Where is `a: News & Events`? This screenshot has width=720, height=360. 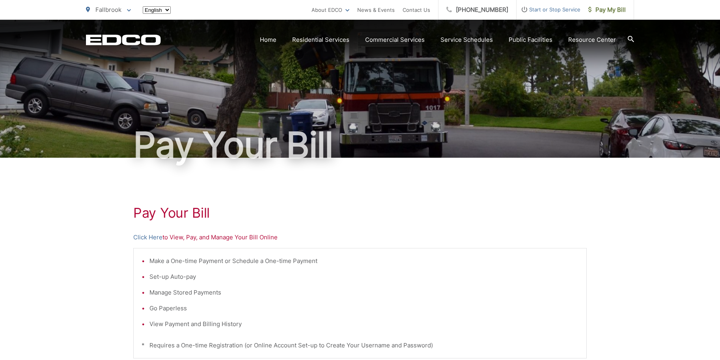
a: News & Events is located at coordinates (376, 10).